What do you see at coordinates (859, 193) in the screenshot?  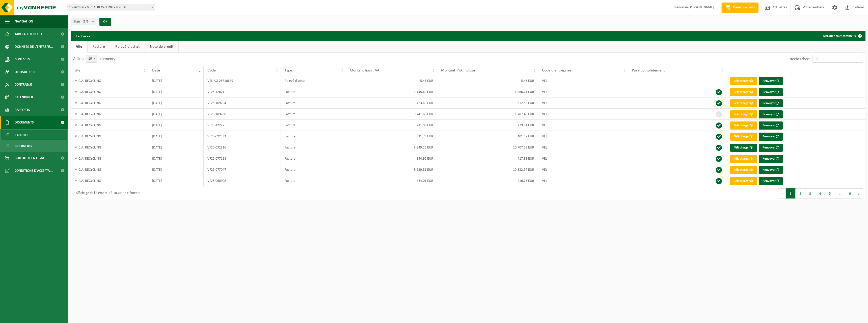 I see `button: Next` at bounding box center [859, 193].